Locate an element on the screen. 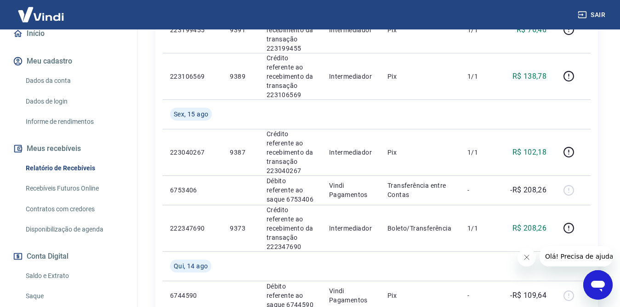  p: 223106569 is located at coordinates (193, 76).